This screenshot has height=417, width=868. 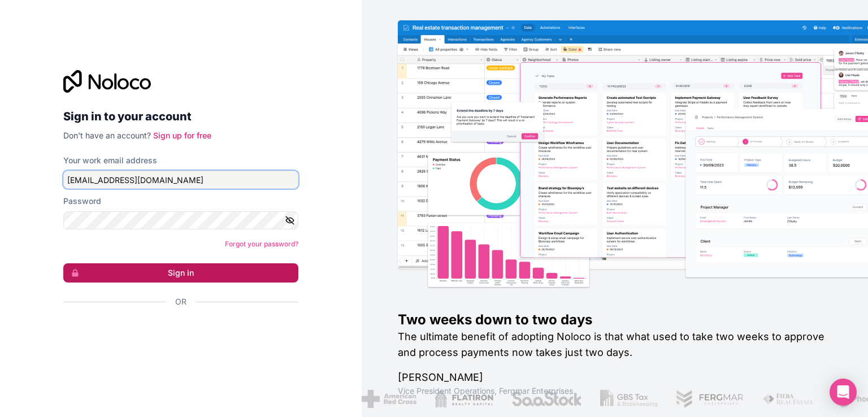 I want to click on input: Password, so click(x=181, y=220).